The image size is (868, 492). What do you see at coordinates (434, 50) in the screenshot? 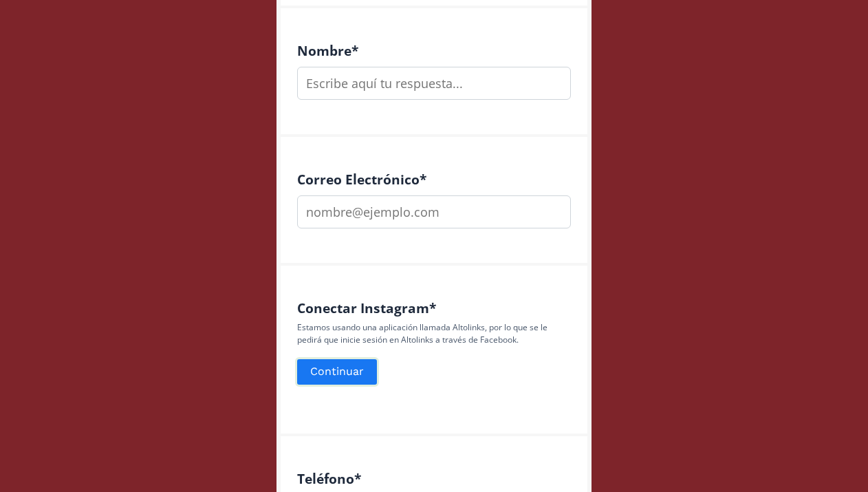
I see `h4: Nombre *` at bounding box center [434, 50].